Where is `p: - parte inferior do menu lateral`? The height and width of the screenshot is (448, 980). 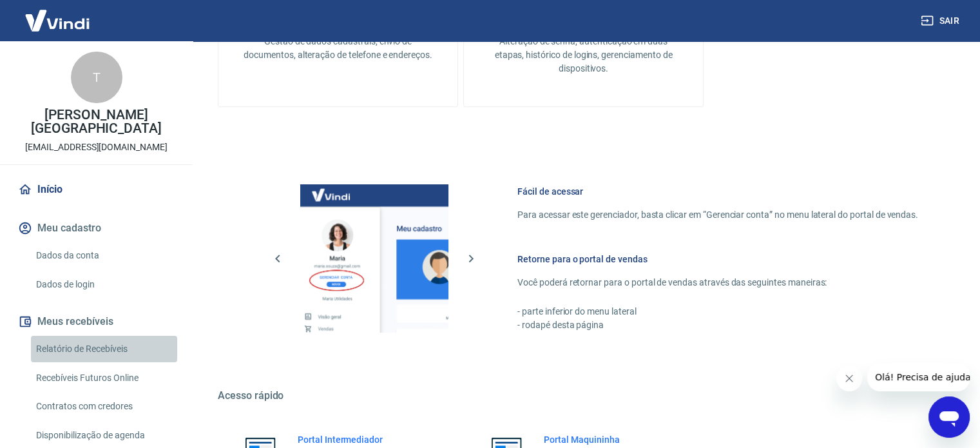 p: - parte inferior do menu lateral is located at coordinates (718, 311).